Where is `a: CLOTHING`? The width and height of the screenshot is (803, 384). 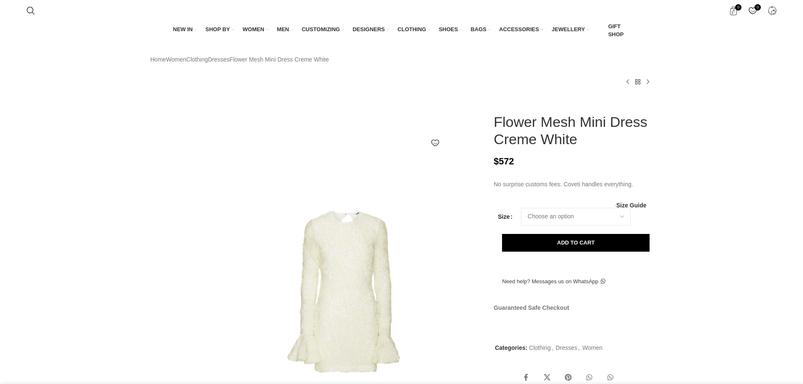
a: CLOTHING is located at coordinates (414, 30).